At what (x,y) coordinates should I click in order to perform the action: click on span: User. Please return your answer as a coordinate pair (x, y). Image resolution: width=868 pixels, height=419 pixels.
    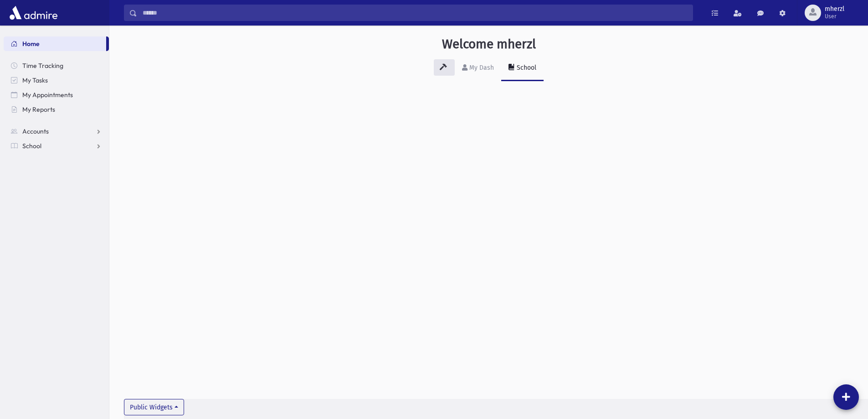
    Looking at the image, I should click on (834, 16).